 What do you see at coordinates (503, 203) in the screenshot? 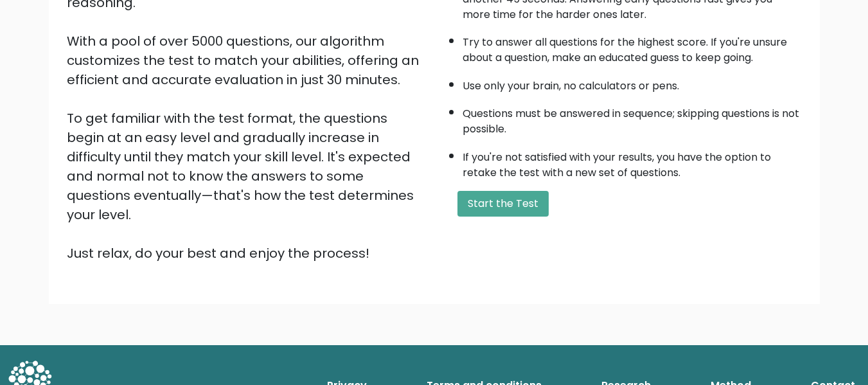
I see `button: Start the Test` at bounding box center [503, 203].